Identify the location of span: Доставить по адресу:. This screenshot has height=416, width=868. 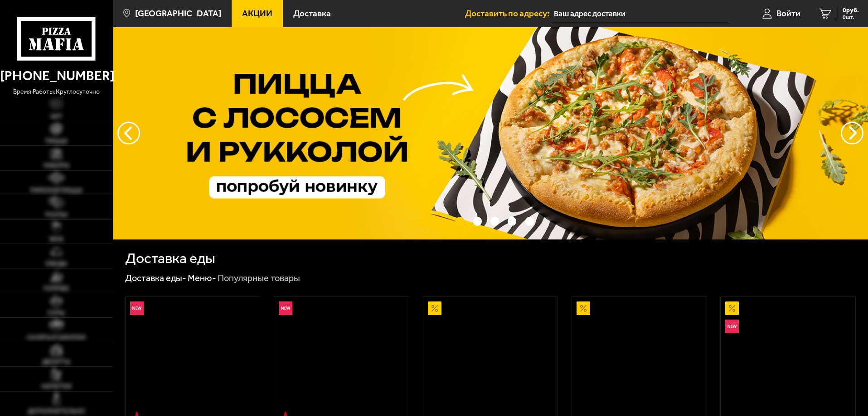
(510, 13).